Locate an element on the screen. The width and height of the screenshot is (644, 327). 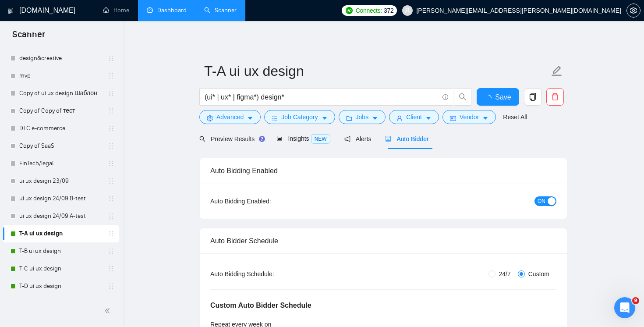
h5: Custom Auto Bidder Schedule is located at coordinates (260, 305).